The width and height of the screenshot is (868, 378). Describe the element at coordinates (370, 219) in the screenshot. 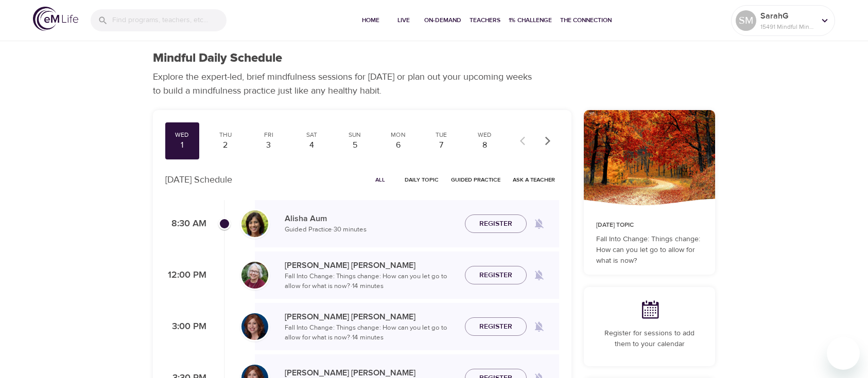

I see `p: Alisha Aum` at that location.